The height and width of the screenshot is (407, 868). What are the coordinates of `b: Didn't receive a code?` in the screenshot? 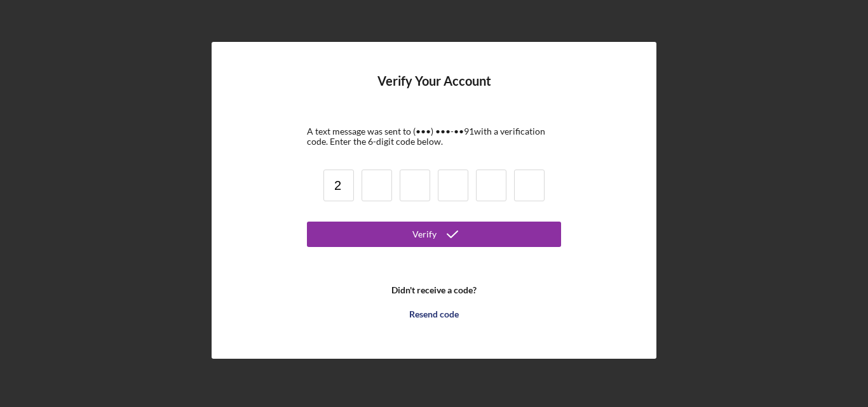 It's located at (434, 291).